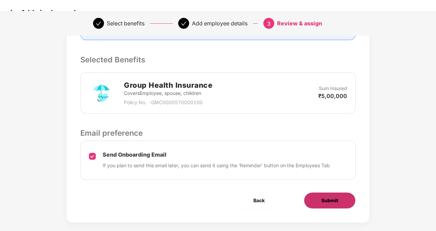 This screenshot has width=436, height=231. I want to click on p: ₹5,00,000, so click(333, 96).